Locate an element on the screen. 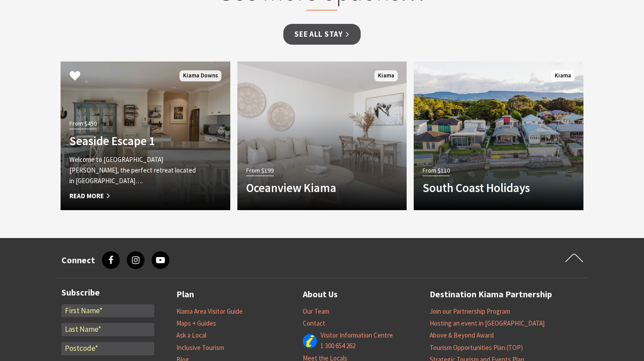 The image size is (644, 361). a: Kiama Area Visitor Guide is located at coordinates (209, 312).